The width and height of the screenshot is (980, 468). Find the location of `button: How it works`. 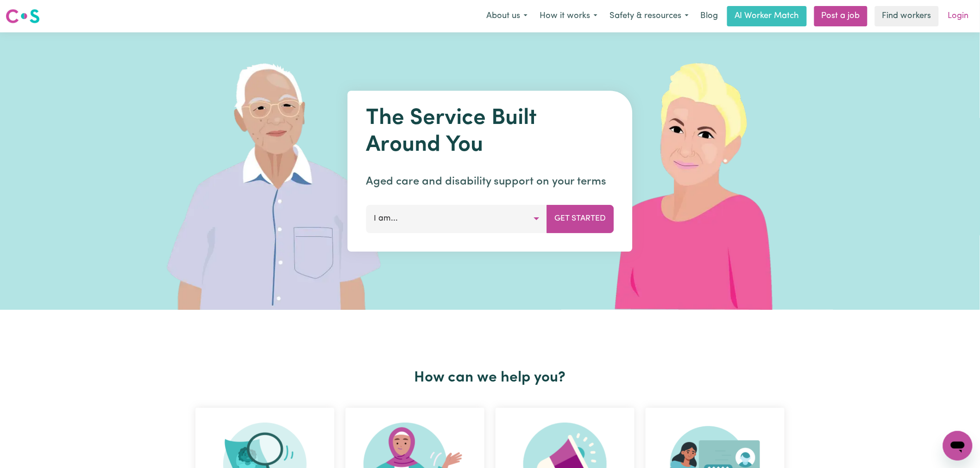

button: How it works is located at coordinates (568, 16).